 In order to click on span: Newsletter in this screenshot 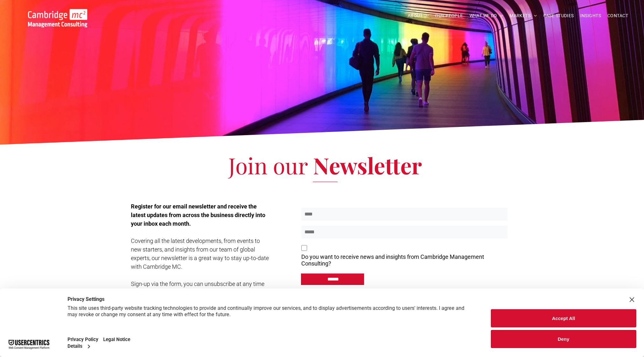, I will do `click(367, 165)`.